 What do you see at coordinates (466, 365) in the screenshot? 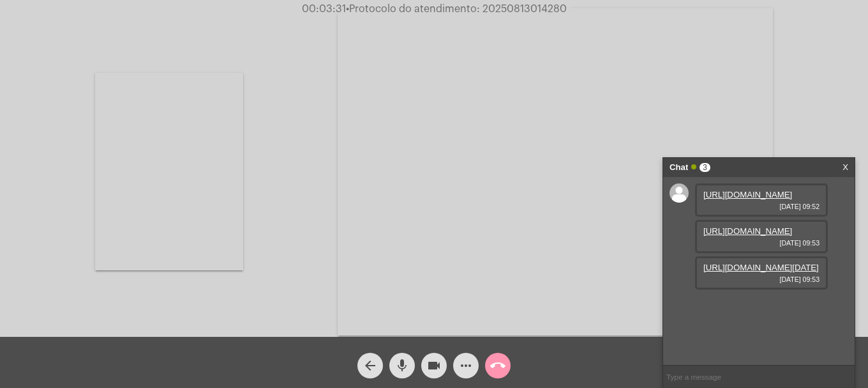
I see `mat-icon: more_horiz` at bounding box center [466, 365].